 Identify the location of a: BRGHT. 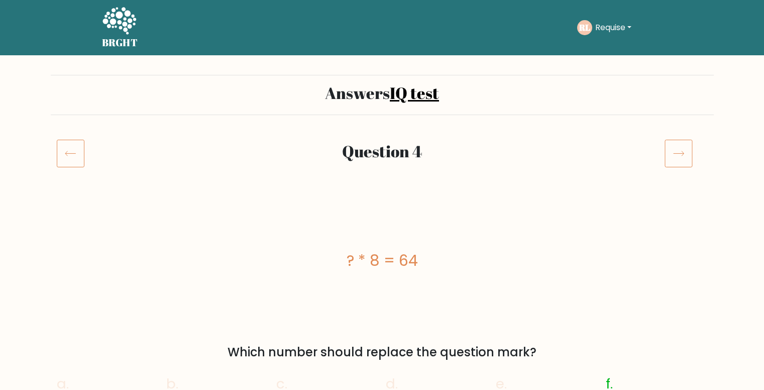
(120, 28).